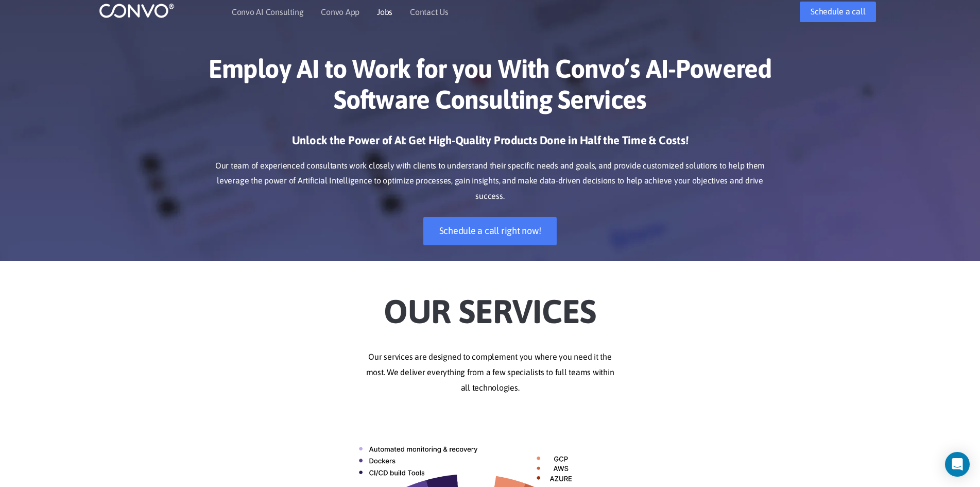 This screenshot has width=980, height=487. Describe the element at coordinates (957, 464) in the screenshot. I see `div: Open Intercom Messenger` at that location.